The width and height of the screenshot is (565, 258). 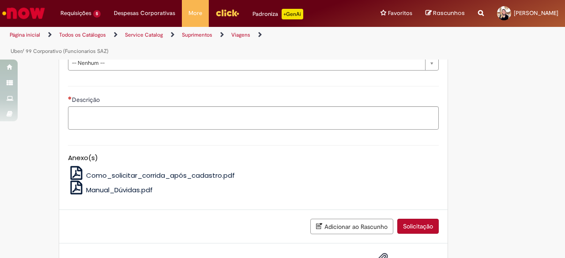 What do you see at coordinates (87, 100) in the screenshot?
I see `span: Descrição` at bounding box center [87, 100].